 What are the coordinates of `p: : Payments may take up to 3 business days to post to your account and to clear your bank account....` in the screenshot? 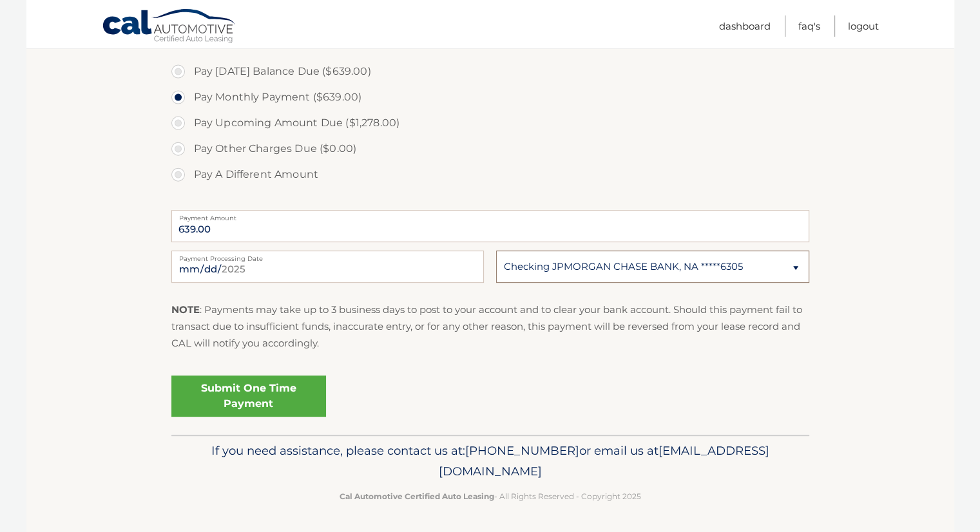 It's located at (490, 327).